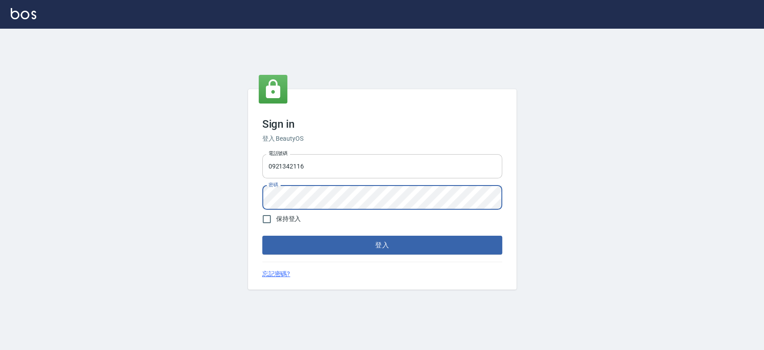 This screenshot has height=350, width=764. I want to click on h6: 登入 BeautyOS, so click(382, 138).